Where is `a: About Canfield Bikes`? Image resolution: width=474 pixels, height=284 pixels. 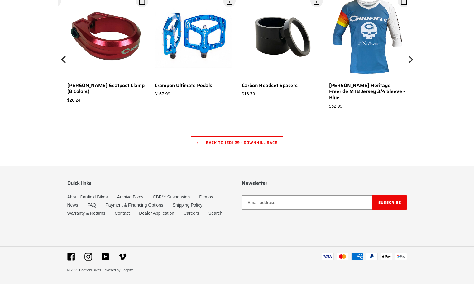
a: About Canfield Bikes is located at coordinates (88, 197).